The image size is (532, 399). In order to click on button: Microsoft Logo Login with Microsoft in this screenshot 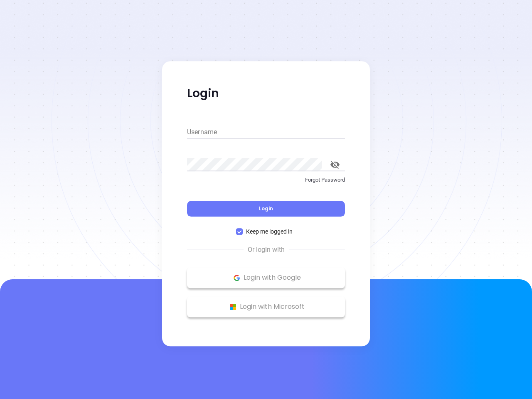, I will do `click(266, 307)`.